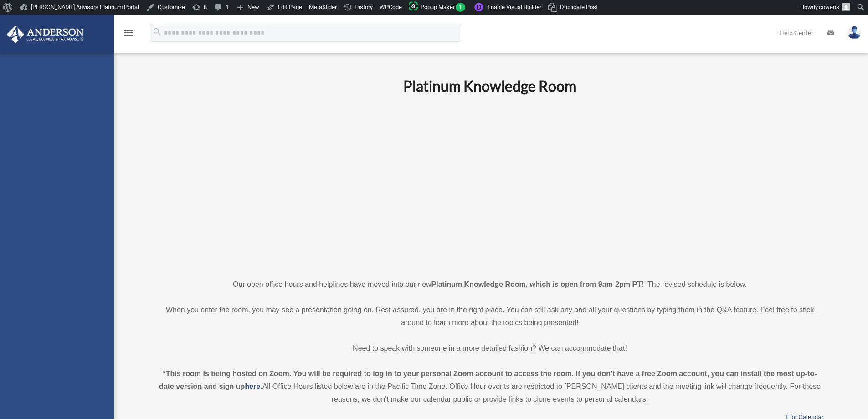  Describe the element at coordinates (45, 34) in the screenshot. I see `img: Anderson Advisors Platinum Portal` at that location.